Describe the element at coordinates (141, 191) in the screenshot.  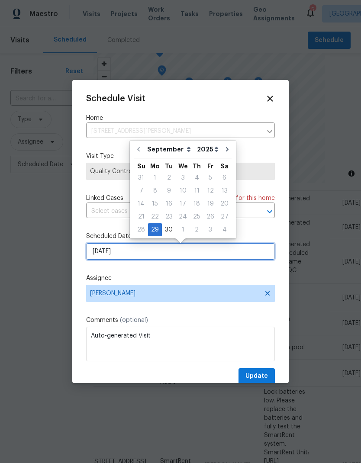
I see `div: 7` at that location.